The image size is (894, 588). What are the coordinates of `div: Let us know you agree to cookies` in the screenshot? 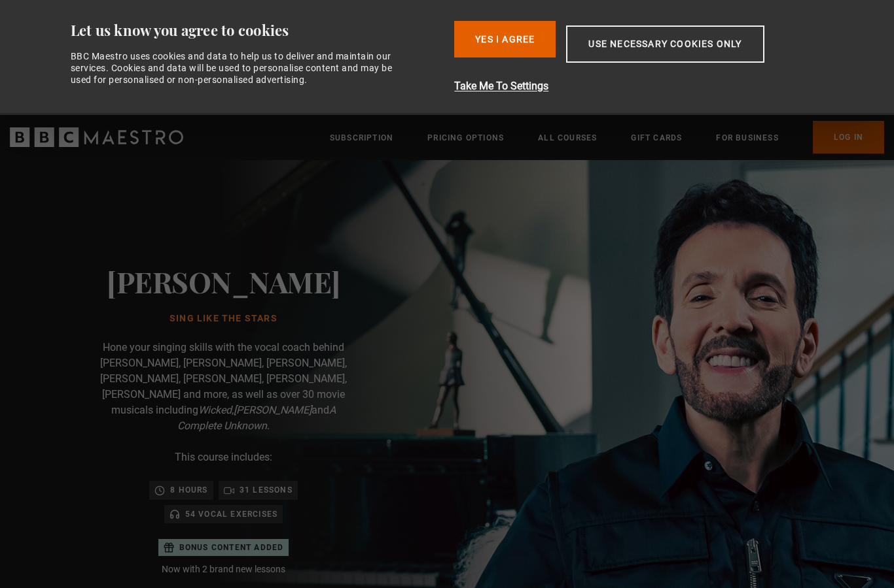 It's located at (258, 30).